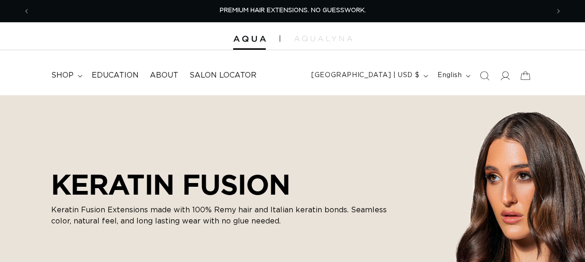 This screenshot has height=262, width=585. I want to click on summary: shop, so click(66, 75).